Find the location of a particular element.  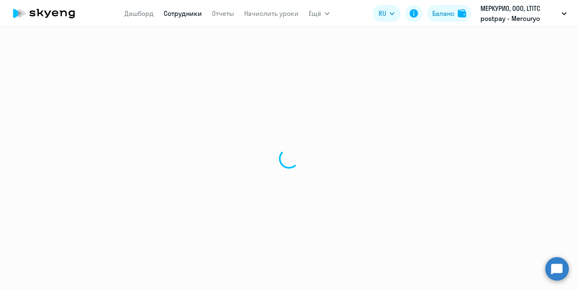

button: Балансbalance is located at coordinates (449, 13).